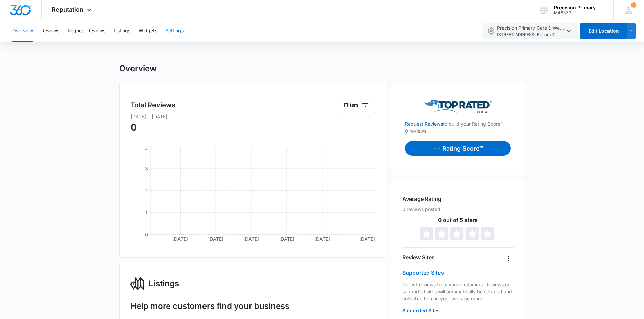 Image resolution: width=644 pixels, height=319 pixels. Describe the element at coordinates (603, 31) in the screenshot. I see `button: Edit Location` at that location.